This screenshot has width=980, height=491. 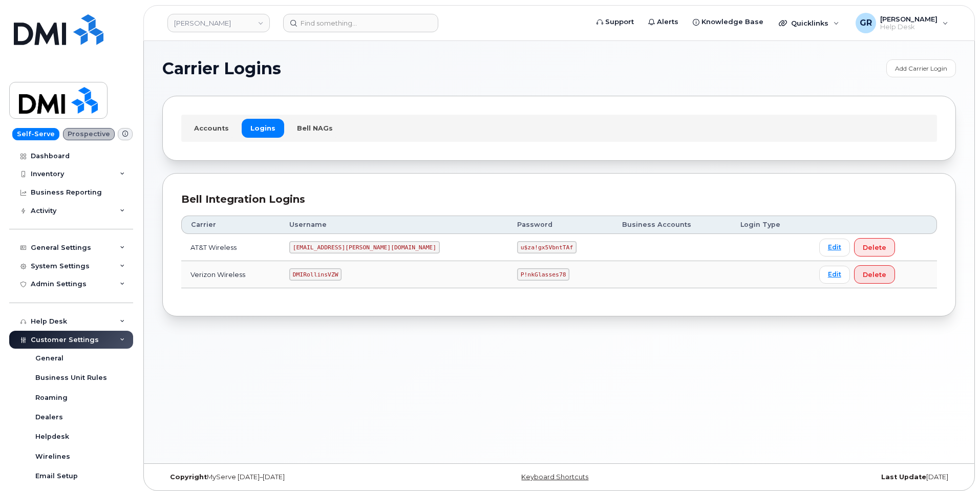 What do you see at coordinates (262, 128) in the screenshot?
I see `a: Logins` at bounding box center [262, 128].